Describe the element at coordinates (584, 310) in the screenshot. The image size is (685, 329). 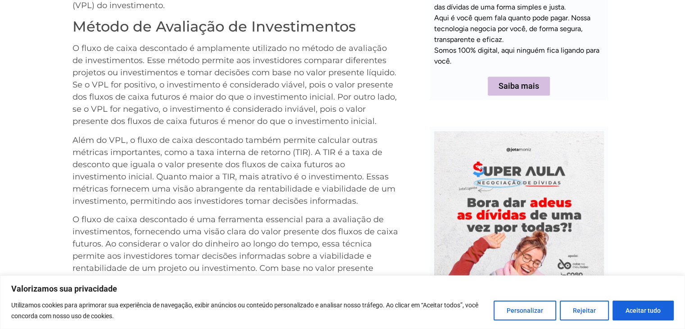
I see `button: Rejeitar` at that location.